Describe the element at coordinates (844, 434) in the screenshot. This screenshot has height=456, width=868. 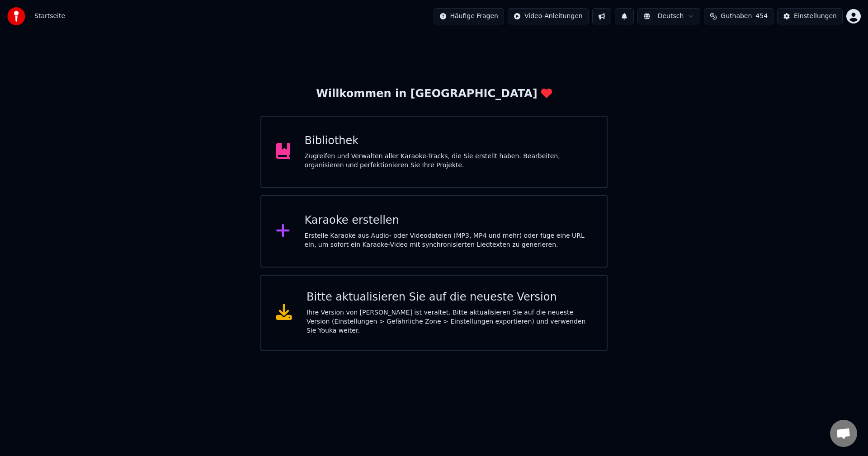
I see `div: Chat öffnen` at that location.